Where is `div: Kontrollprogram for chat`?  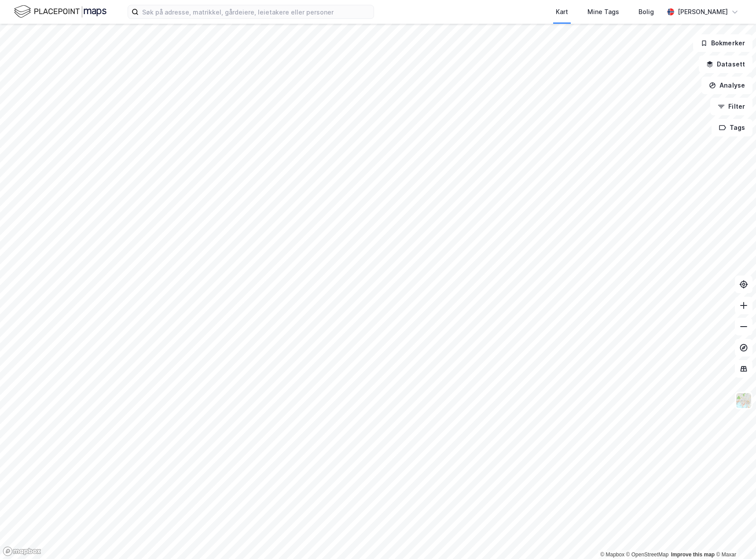 div: Kontrollprogram for chat is located at coordinates (734, 538).